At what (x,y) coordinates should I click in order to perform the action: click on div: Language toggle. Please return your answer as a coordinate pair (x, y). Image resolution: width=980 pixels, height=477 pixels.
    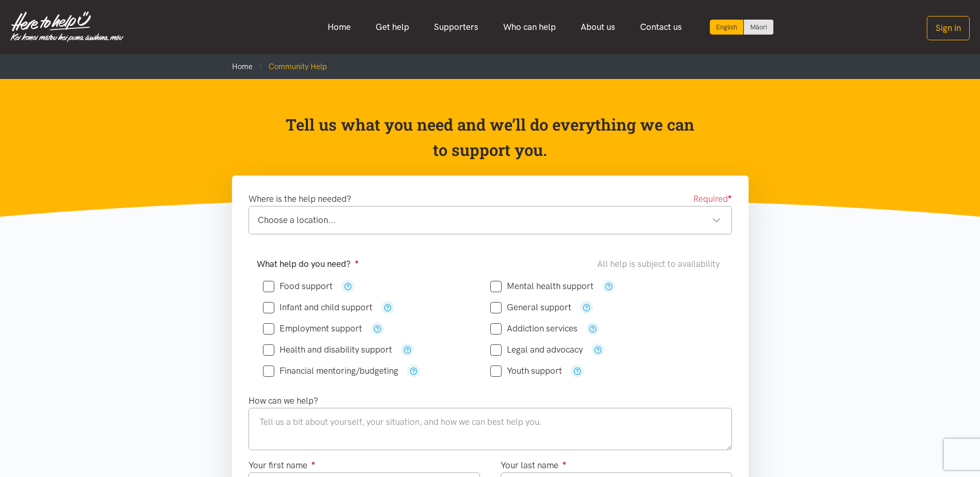
    Looking at the image, I should click on (742, 27).